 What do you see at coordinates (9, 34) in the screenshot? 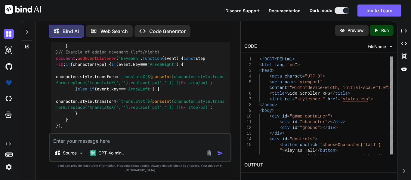
I see `img: darkChat` at bounding box center [9, 34].